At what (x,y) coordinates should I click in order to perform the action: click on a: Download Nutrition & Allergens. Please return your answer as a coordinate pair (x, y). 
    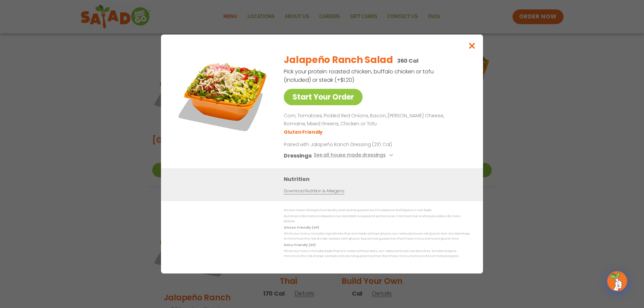
    Looking at the image, I should click on (314, 191).